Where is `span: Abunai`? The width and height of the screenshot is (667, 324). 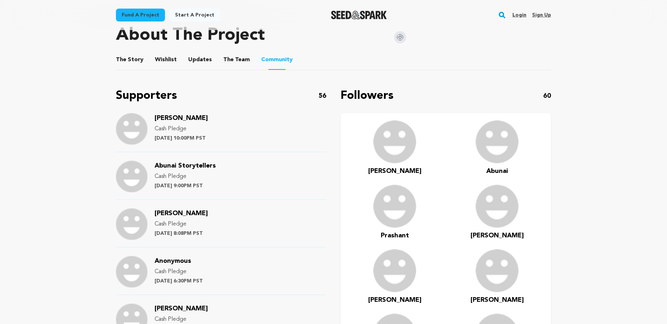
span: Abunai is located at coordinates (497, 171).